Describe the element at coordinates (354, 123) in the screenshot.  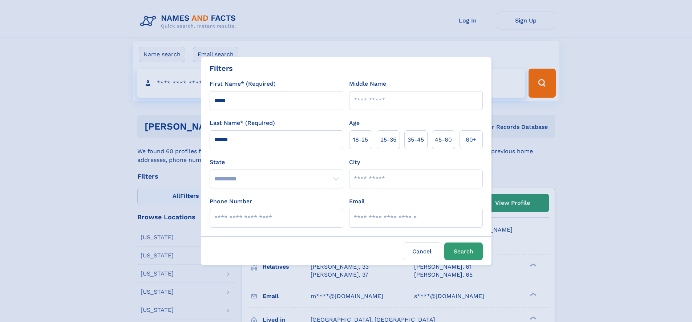
I see `label: Age` at that location.